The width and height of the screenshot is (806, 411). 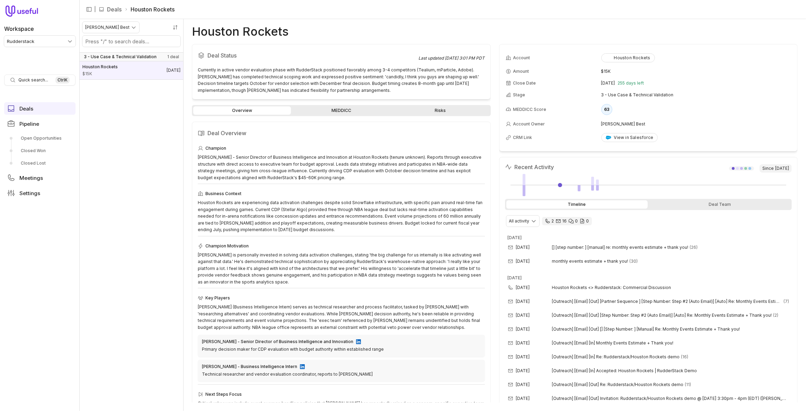 What do you see at coordinates (40, 163) in the screenshot?
I see `a: Closed Lost` at bounding box center [40, 163].